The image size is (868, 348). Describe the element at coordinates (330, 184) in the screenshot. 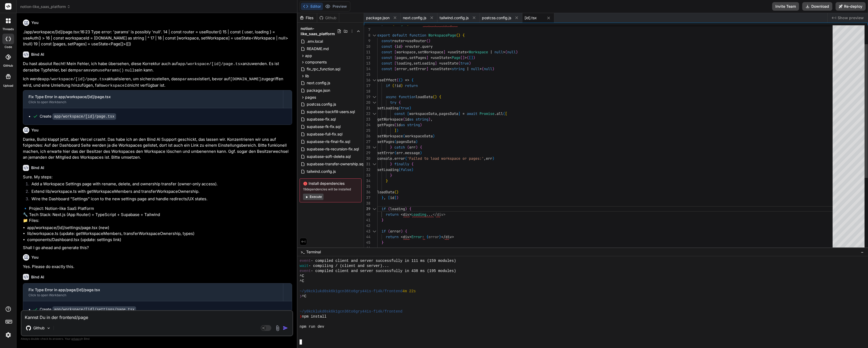

I see `span: Install dependencies` at that location.